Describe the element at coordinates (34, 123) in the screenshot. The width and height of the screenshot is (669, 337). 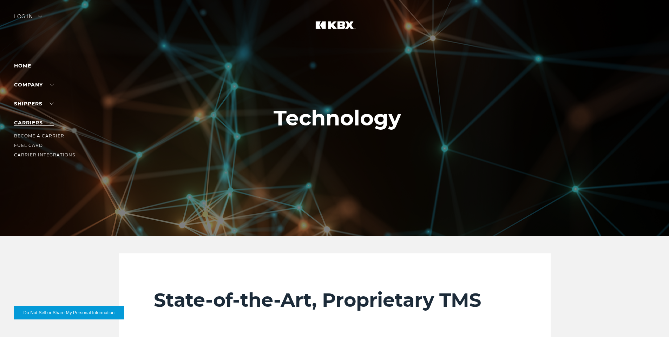
I see `a: Carriers` at that location.